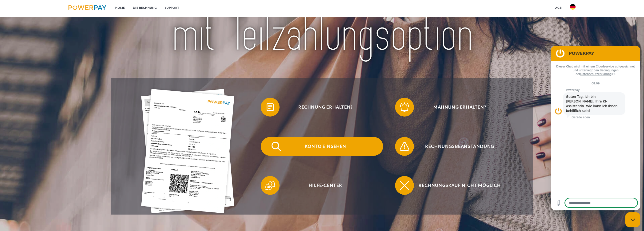 This screenshot has width=644, height=231. I want to click on img: qb_search.svg, so click(276, 146).